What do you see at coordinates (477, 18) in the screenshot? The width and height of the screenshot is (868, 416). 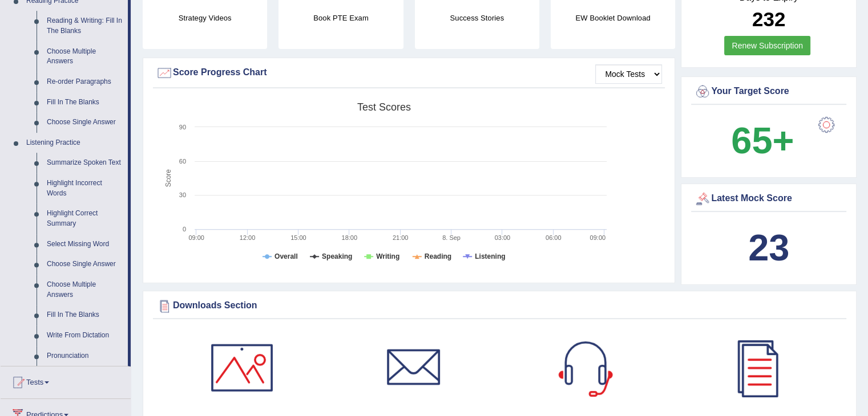 I see `h4: Success Stories` at bounding box center [477, 18].